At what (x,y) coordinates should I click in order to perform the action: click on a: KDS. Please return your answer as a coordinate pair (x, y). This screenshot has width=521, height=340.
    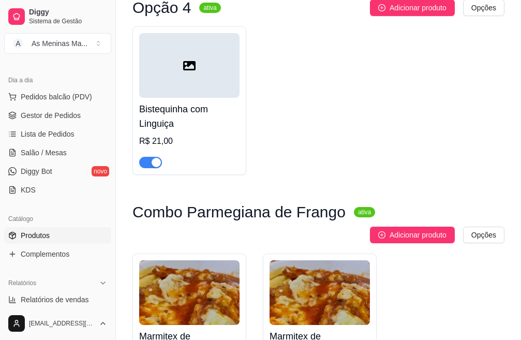
    Looking at the image, I should click on (57, 190).